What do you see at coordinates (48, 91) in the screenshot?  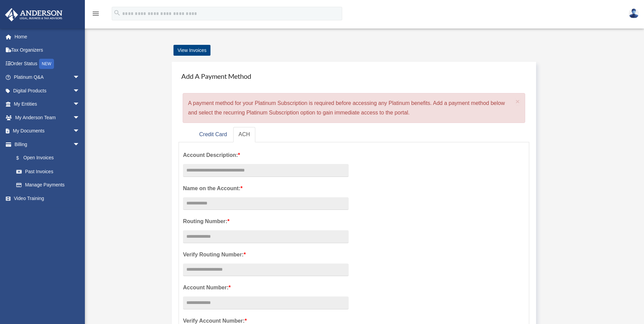 I see `a: Digital Productsarrow_drop_down` at bounding box center [48, 91].